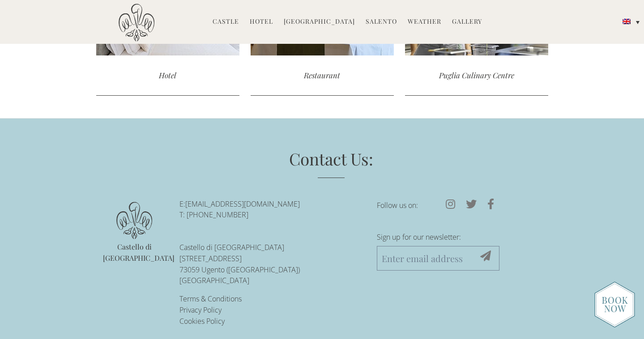 The width and height of the screenshot is (644, 339). Describe the element at coordinates (424, 22) in the screenshot. I see `a: Weather` at that location.